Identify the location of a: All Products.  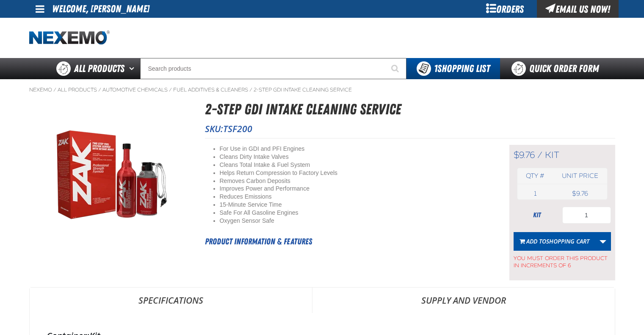
(77, 90).